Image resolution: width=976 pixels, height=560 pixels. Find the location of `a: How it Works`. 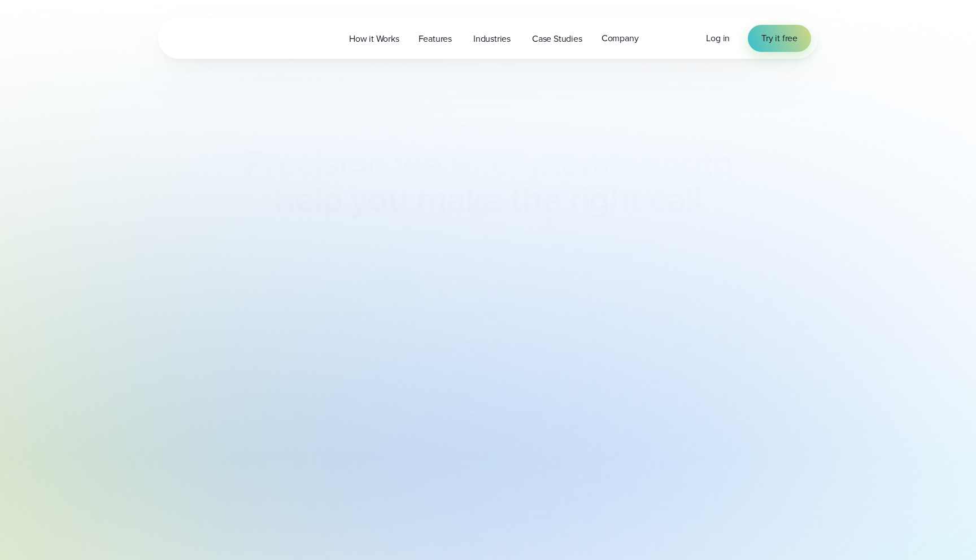

a: How it Works is located at coordinates (374, 38).